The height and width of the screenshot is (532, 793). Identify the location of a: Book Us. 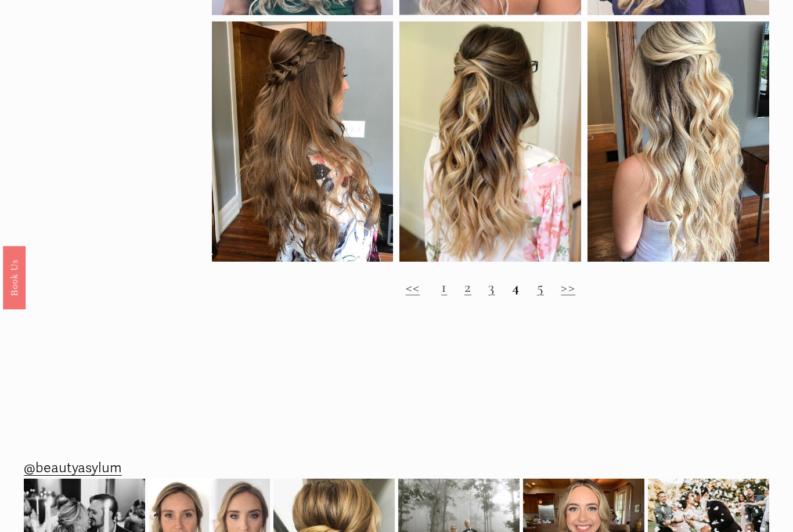
(14, 277).